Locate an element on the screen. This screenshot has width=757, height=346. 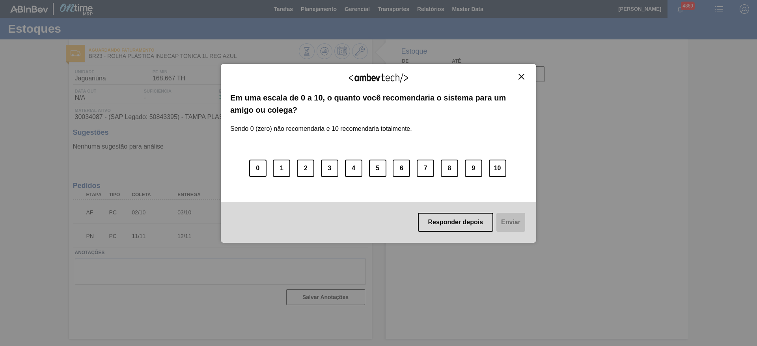
button: 3 is located at coordinates (330, 168).